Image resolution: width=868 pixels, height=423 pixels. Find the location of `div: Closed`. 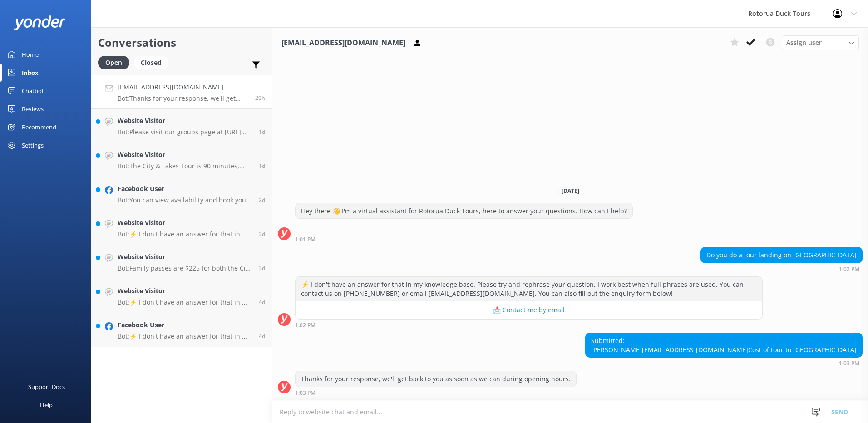

div: Closed is located at coordinates (151, 62).